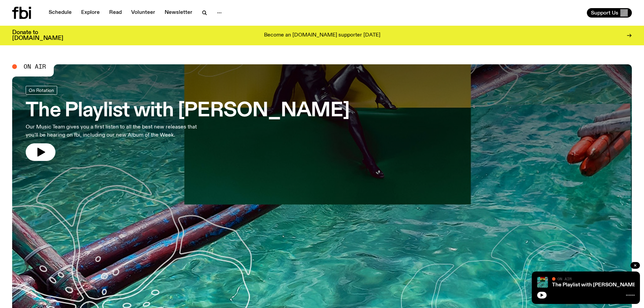 This screenshot has height=308, width=644. I want to click on a: Newsletter, so click(179, 13).